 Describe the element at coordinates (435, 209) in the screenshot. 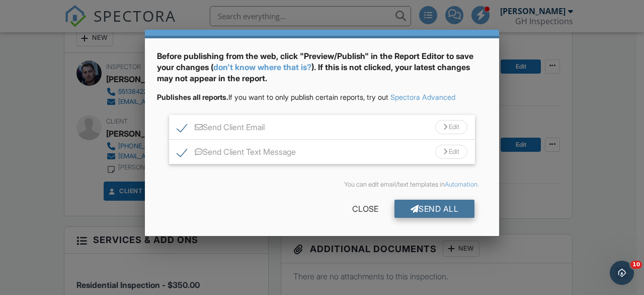

I see `div: Send All` at that location.